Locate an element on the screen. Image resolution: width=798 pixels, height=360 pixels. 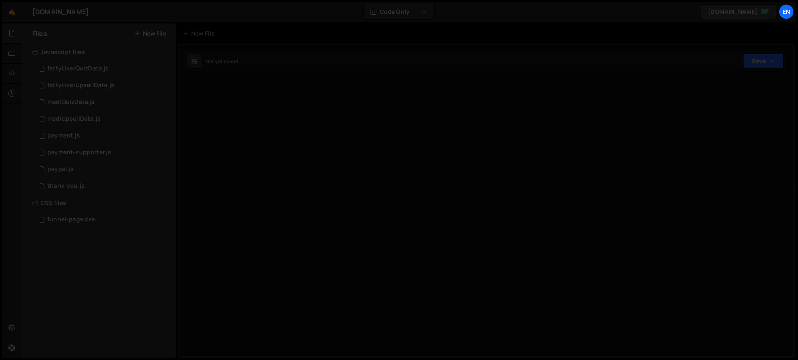
div: fattyLiverUpsellData.js is located at coordinates (81, 86).